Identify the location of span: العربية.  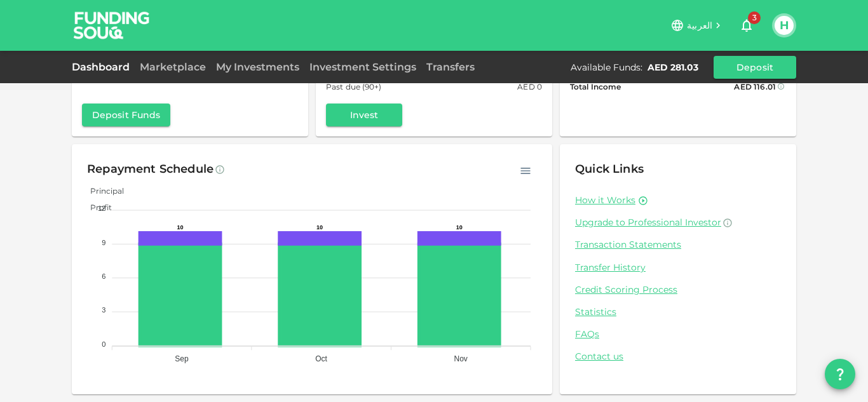
(699, 25).